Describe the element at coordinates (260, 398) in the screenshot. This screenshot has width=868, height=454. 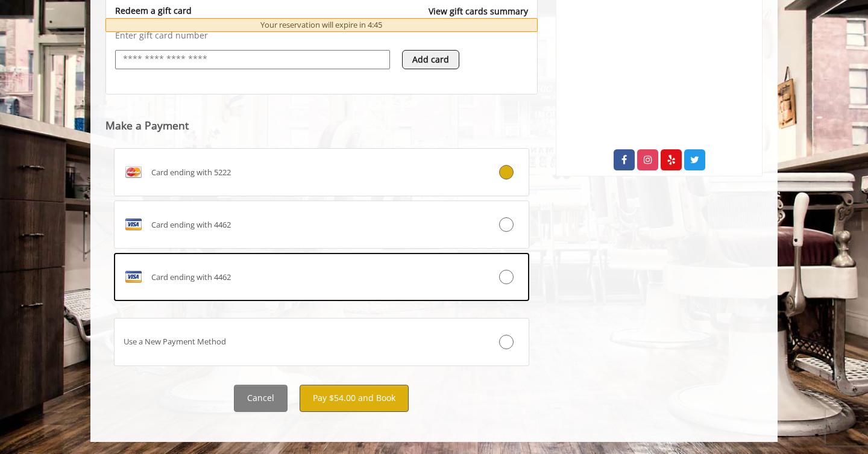
I see `button: Cancel` at that location.